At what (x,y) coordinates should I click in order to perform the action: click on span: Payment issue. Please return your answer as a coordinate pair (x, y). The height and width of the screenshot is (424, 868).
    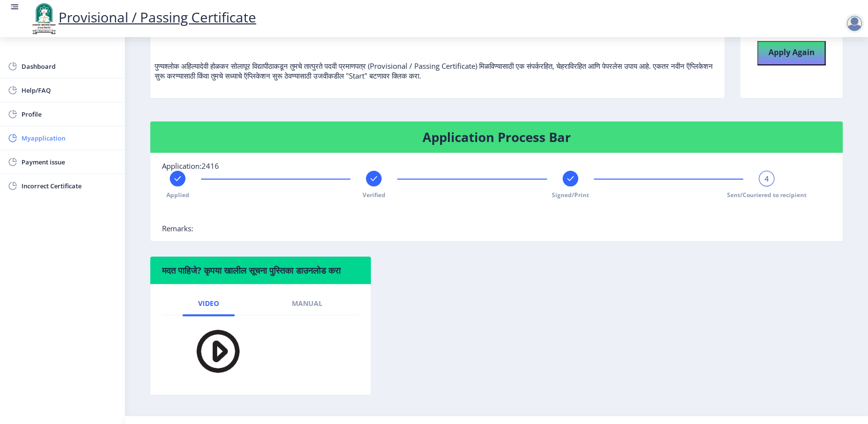
    Looking at the image, I should click on (69, 162).